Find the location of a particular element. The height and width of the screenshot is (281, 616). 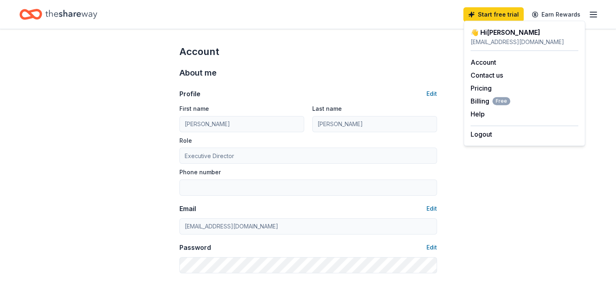

div: Email is located at coordinates (187, 209).